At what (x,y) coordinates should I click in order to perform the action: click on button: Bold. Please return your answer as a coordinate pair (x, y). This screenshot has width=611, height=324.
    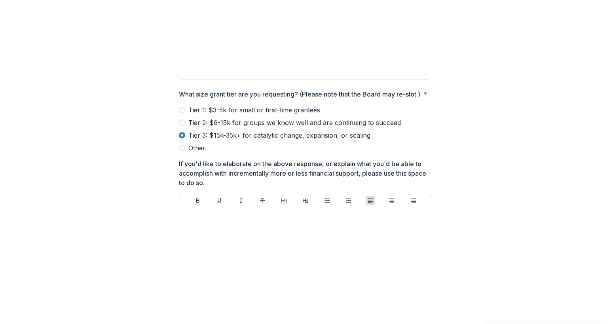
    Looking at the image, I should click on (198, 201).